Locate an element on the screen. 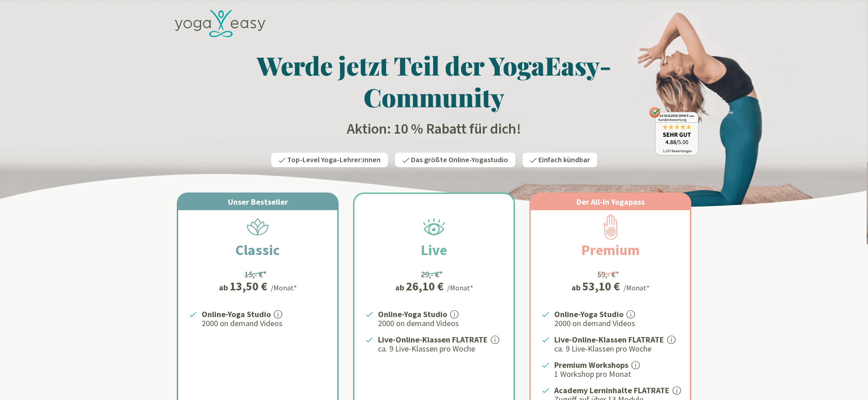 Image resolution: width=868 pixels, height=400 pixels. div: 53,10 € is located at coordinates (601, 286).